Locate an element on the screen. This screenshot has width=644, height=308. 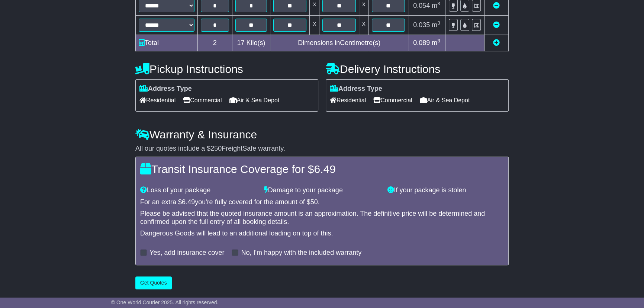
td: Dimensions in Centimetre(s) is located at coordinates (339, 43).